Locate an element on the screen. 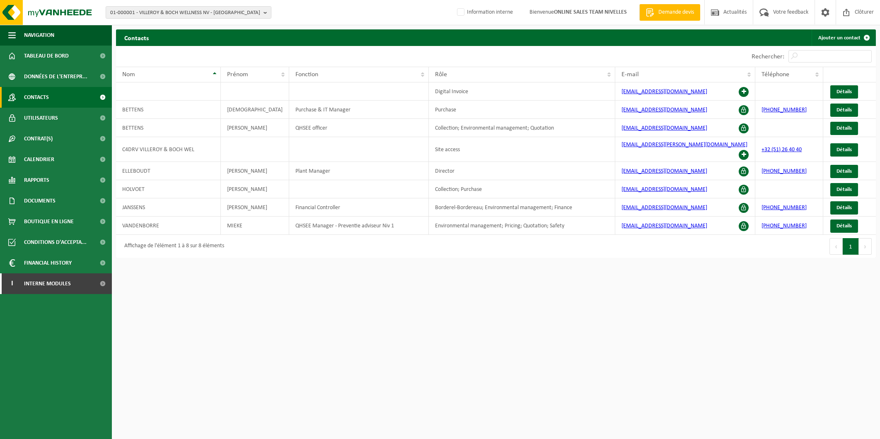 This screenshot has width=880, height=439. td: Plant Manager is located at coordinates (359, 171).